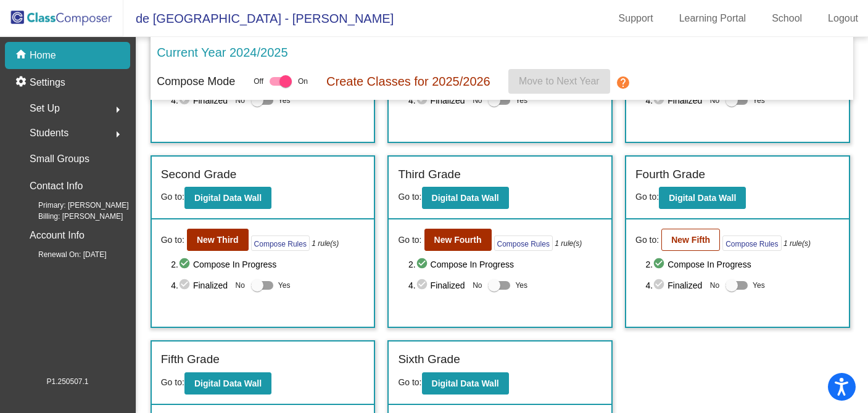  What do you see at coordinates (22, 55) in the screenshot?
I see `mat-icon: home` at bounding box center [22, 55].